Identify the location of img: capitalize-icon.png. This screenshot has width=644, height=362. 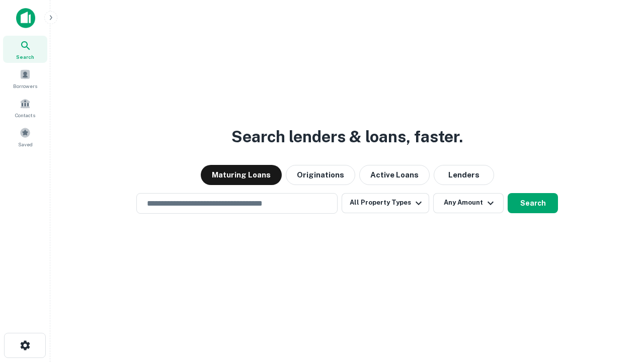
(25, 18).